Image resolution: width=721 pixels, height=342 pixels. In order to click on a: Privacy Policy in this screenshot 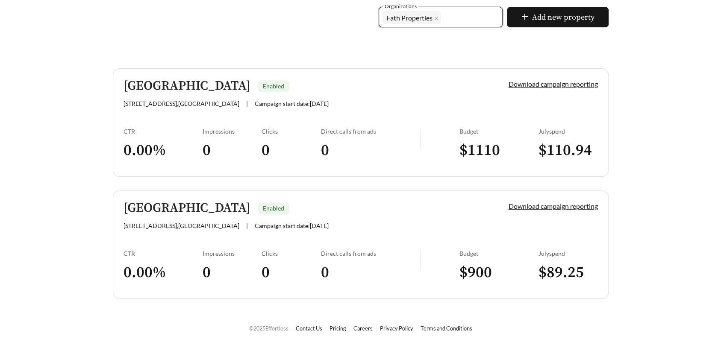, I will do `click(397, 329)`.